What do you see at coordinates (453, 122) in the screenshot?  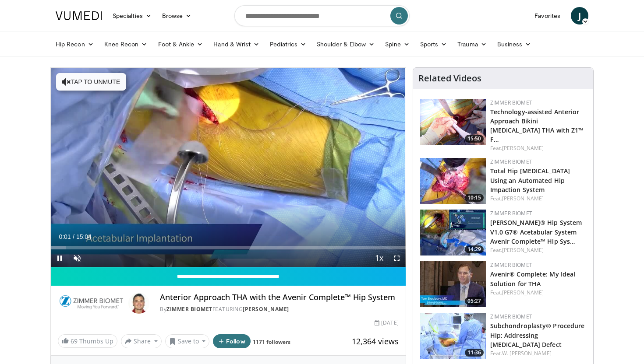 I see `a: 15:50` at bounding box center [453, 122].